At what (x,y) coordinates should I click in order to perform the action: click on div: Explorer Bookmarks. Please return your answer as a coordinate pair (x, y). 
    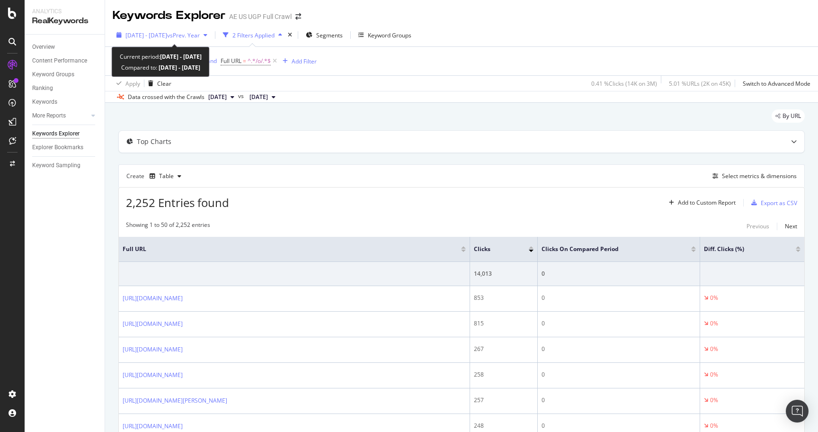
    Looking at the image, I should click on (58, 147).